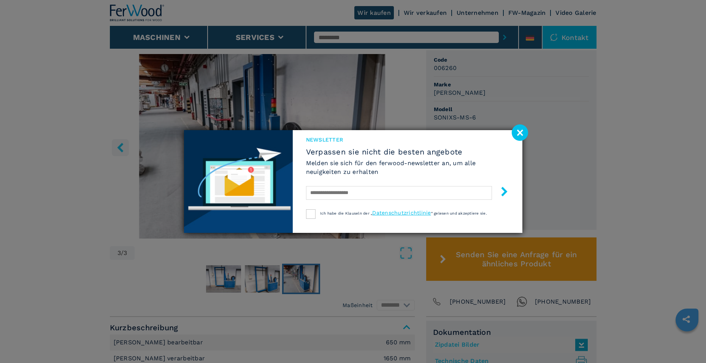 Image resolution: width=706 pixels, height=363 pixels. I want to click on span: Verpassen sie nicht die besten angebote, so click(408, 152).